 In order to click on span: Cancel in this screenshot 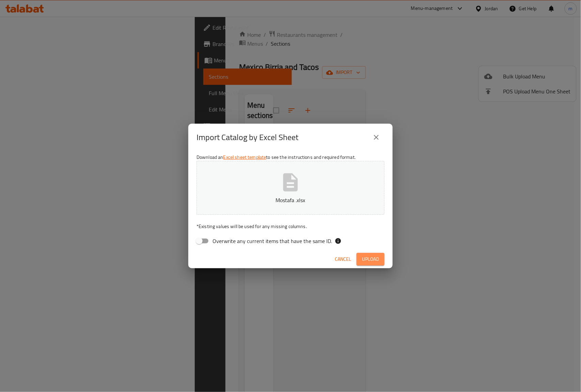, I will do `click(343, 258)`.